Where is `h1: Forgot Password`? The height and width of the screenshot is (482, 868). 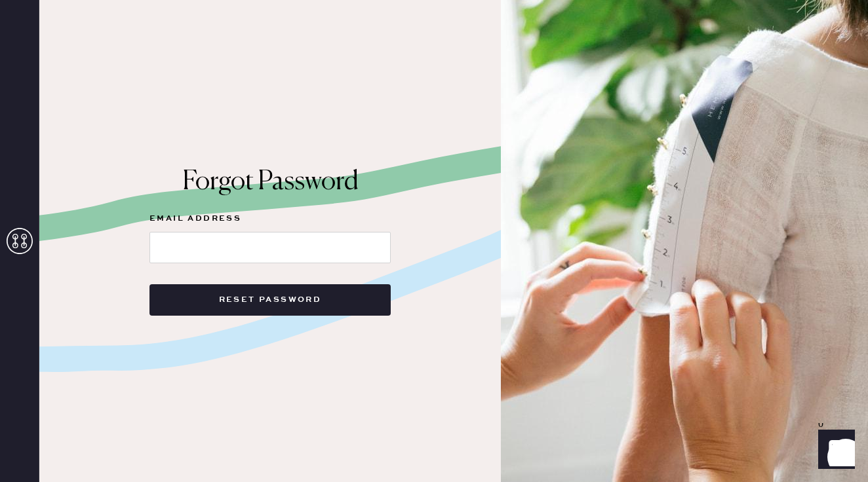 h1: Forgot Password is located at coordinates (270, 182).